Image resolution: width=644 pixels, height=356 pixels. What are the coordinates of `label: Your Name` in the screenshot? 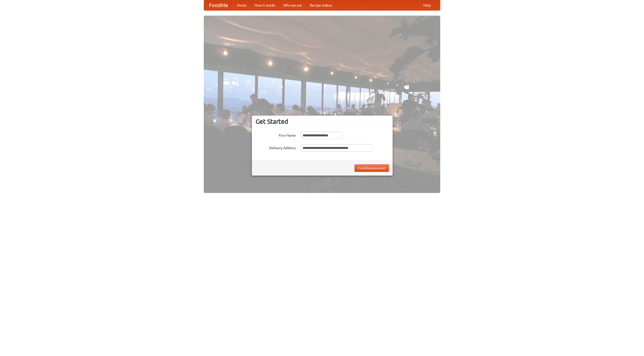 It's located at (276, 134).